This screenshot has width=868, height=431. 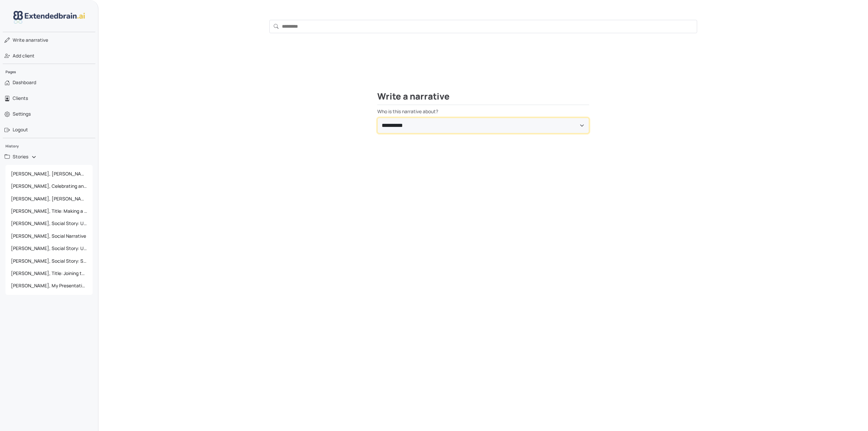 I want to click on img: logo, so click(x=49, y=17).